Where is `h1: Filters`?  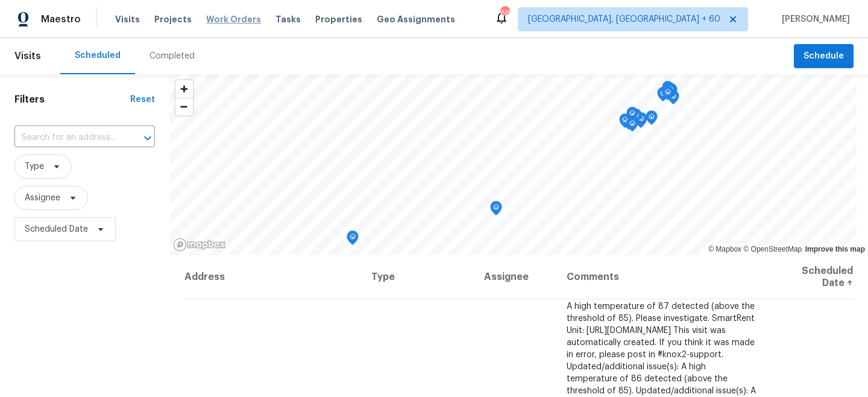
h1: Filters is located at coordinates (72, 100).